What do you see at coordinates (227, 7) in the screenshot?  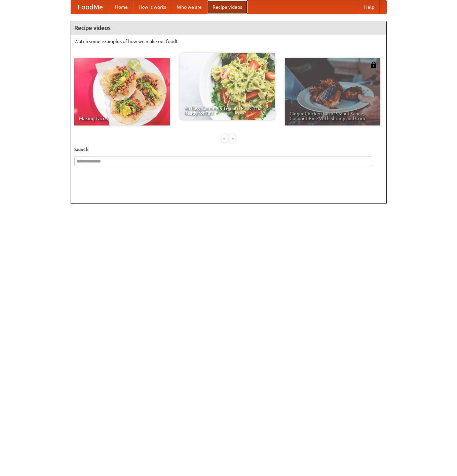 I see `a: Recipe videos` at bounding box center [227, 7].